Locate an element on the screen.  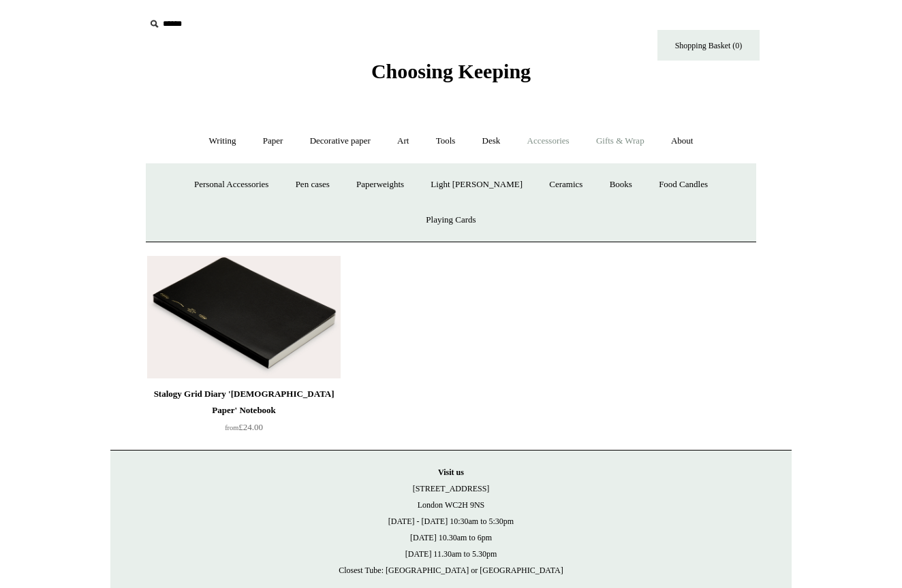
a: Stalogy Grid Diary 'Bible Paper' Notebook Stalogy Grid Diary 'Bible Paper' Notebook is located at coordinates (244, 318).